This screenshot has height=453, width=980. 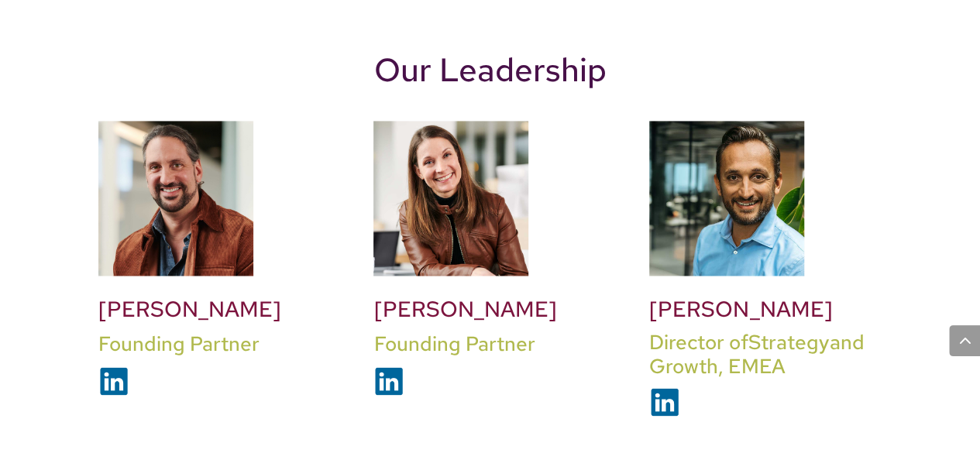 I want to click on span: Director of and Growth, EMEA, so click(x=756, y=354).